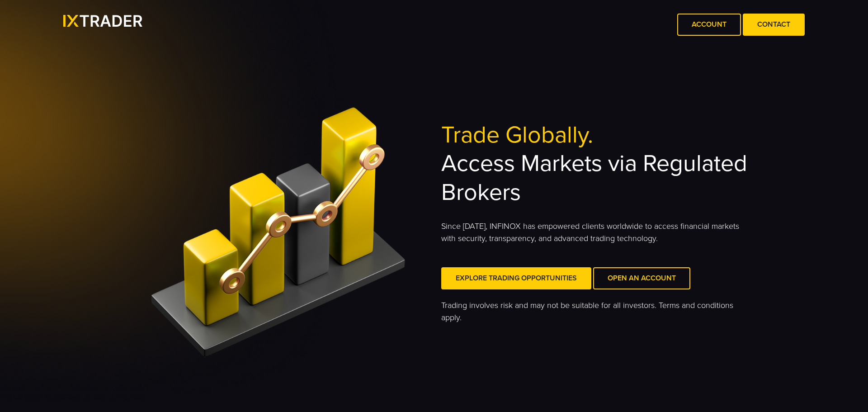 This screenshot has height=412, width=868. What do you see at coordinates (709, 24) in the screenshot?
I see `a: Account` at bounding box center [709, 24].